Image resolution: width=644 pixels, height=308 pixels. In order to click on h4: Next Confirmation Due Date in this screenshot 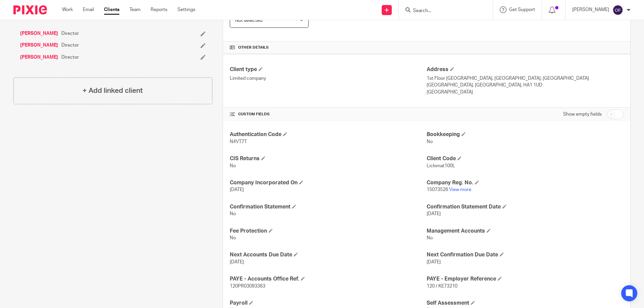, I will do `click(525, 255)`.